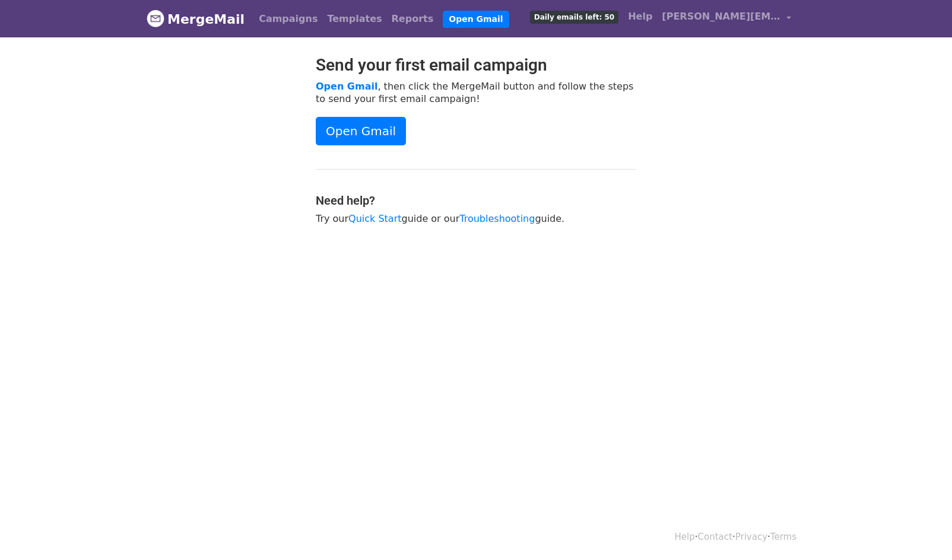 The image size is (952, 560). What do you see at coordinates (476, 92) in the screenshot?
I see `p: , then click the MergeMail button and follow the steps to send your first email campaign!` at bounding box center [476, 92].